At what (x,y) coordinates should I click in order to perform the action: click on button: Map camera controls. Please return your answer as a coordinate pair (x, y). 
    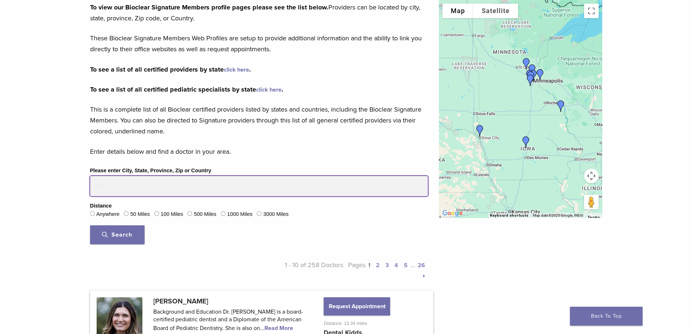
    Looking at the image, I should click on (591, 176).